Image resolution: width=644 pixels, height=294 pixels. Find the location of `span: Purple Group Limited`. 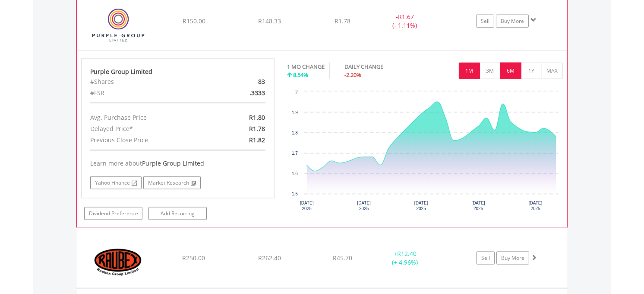

span: Purple Group Limited is located at coordinates (173, 163).